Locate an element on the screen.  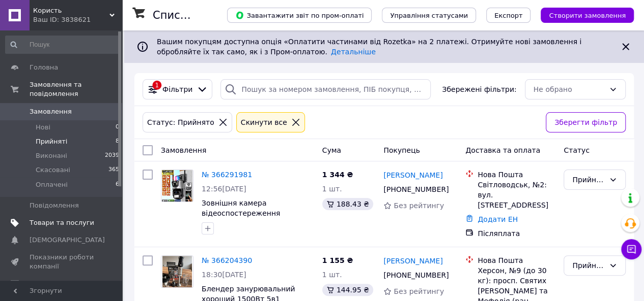
span: Збережені фільтри: is located at coordinates (479, 89).